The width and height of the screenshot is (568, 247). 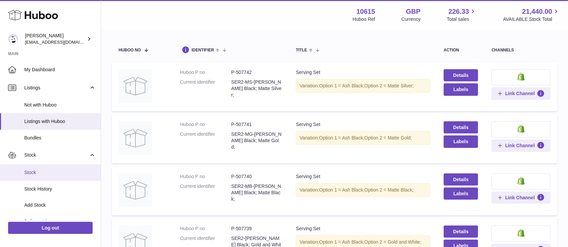 What do you see at coordinates (531, 19) in the screenshot?
I see `span: AVAILABLE Stock Total` at bounding box center [531, 19].